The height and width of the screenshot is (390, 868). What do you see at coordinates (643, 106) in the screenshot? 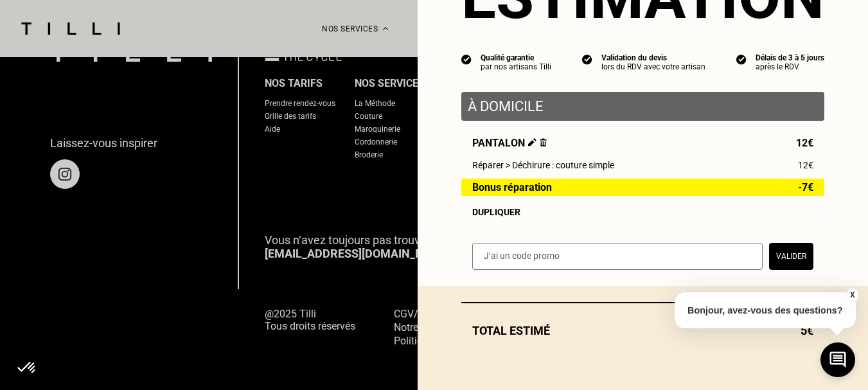
I see `p: À domicile` at bounding box center [643, 106].